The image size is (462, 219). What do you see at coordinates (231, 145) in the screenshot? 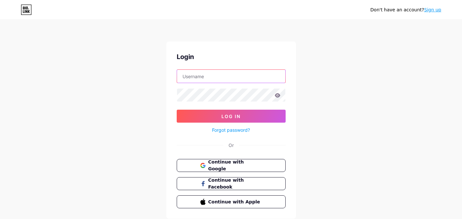
I see `div: Or` at bounding box center [231, 145].